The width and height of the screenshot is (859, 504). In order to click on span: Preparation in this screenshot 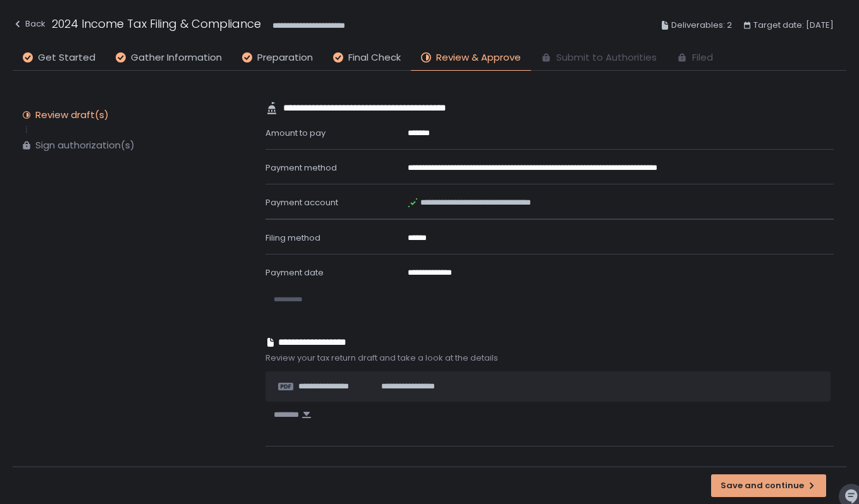, I will do `click(285, 58)`.